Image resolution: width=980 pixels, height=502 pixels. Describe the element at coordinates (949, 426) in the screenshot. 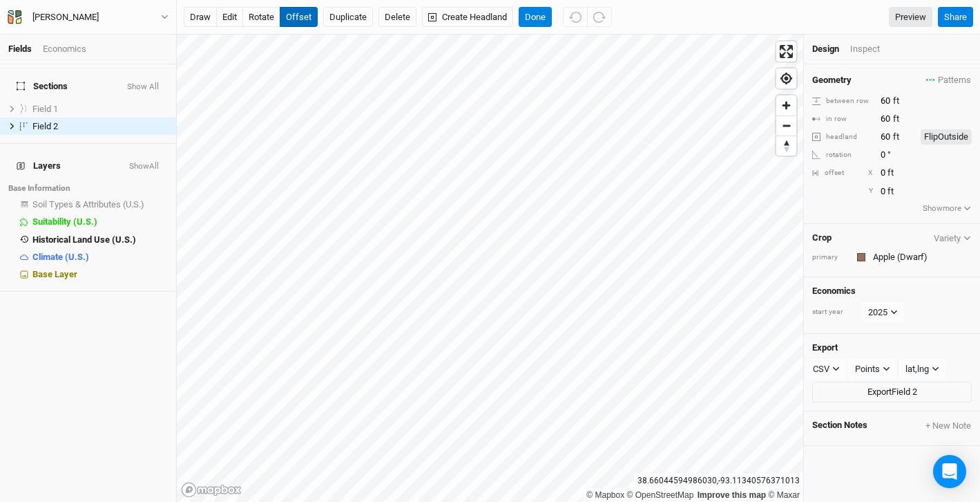

I see `button: + New Note` at that location.